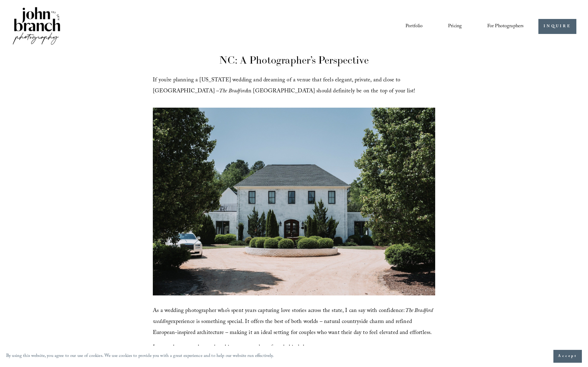 Image resolution: width=588 pixels, height=367 pixels. Describe the element at coordinates (414, 27) in the screenshot. I see `a: Portfolio` at that location.